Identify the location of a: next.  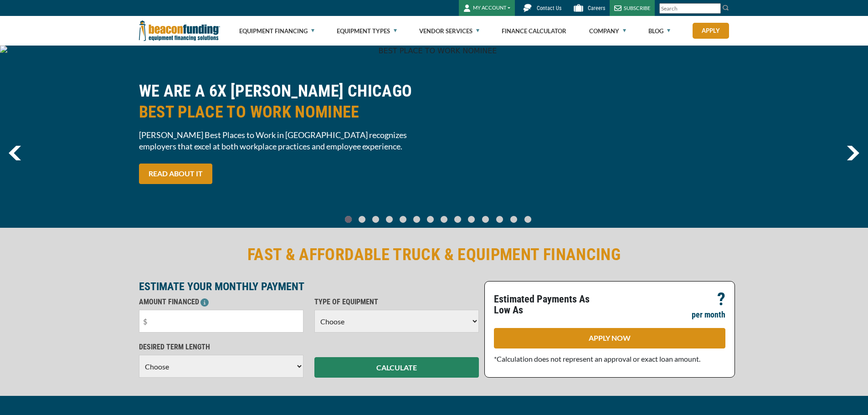
(853, 153).